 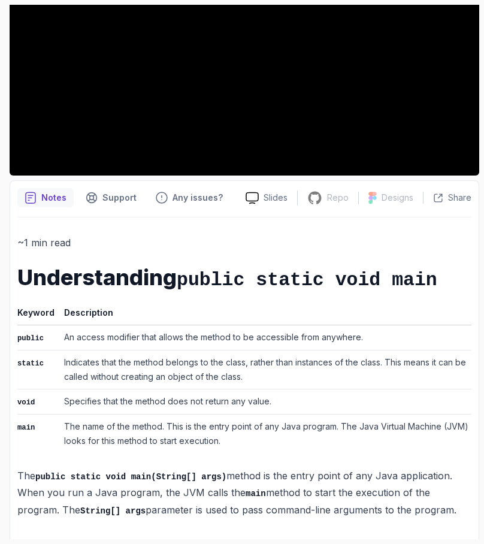 What do you see at coordinates (119, 198) in the screenshot?
I see `p: Support` at bounding box center [119, 198].